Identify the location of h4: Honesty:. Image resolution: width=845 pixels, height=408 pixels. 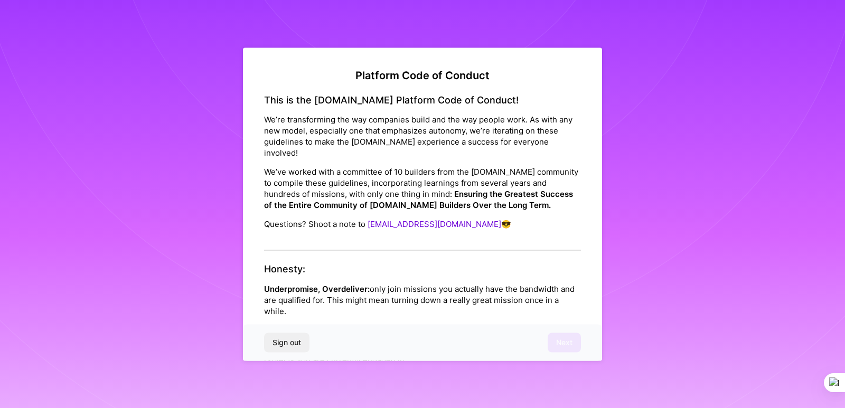
(422, 269).